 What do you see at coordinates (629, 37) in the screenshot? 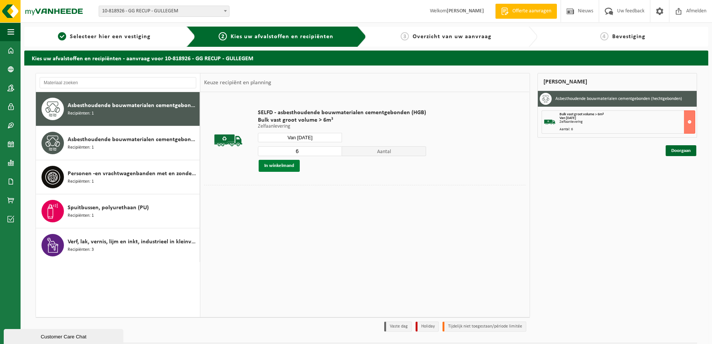
I see `span: Bevestiging` at bounding box center [629, 37].